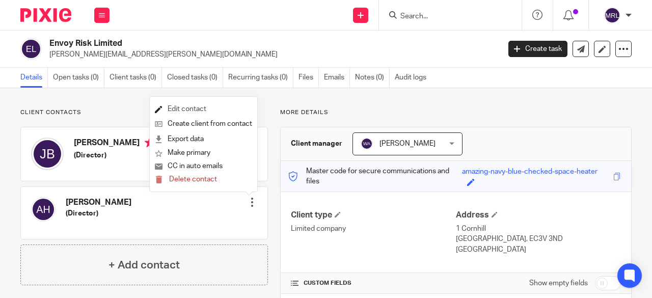 The image size is (652, 298). What do you see at coordinates (337, 77) in the screenshot?
I see `a: Emails` at bounding box center [337, 77].